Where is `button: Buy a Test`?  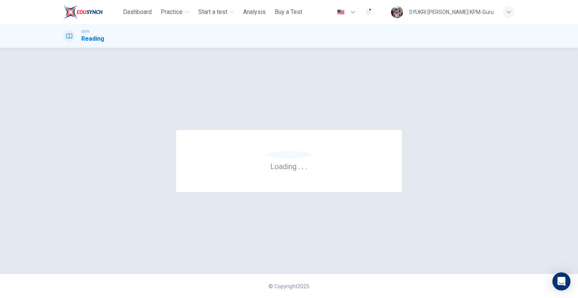 button: Buy a Test is located at coordinates (288, 12).